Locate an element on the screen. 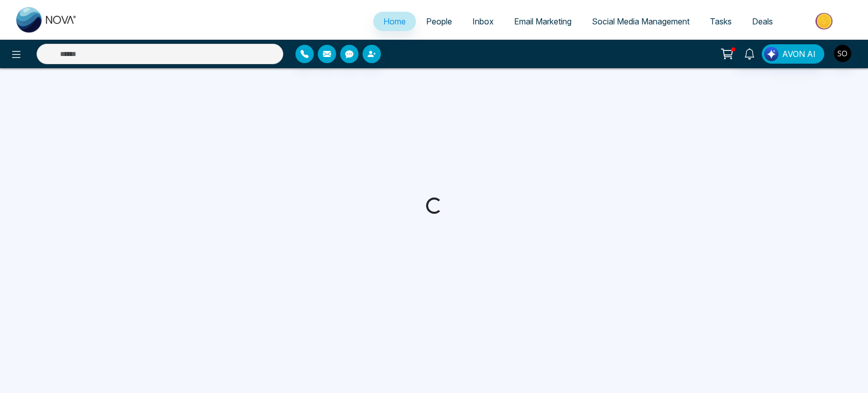 The image size is (868, 393). a: People is located at coordinates (439, 21).